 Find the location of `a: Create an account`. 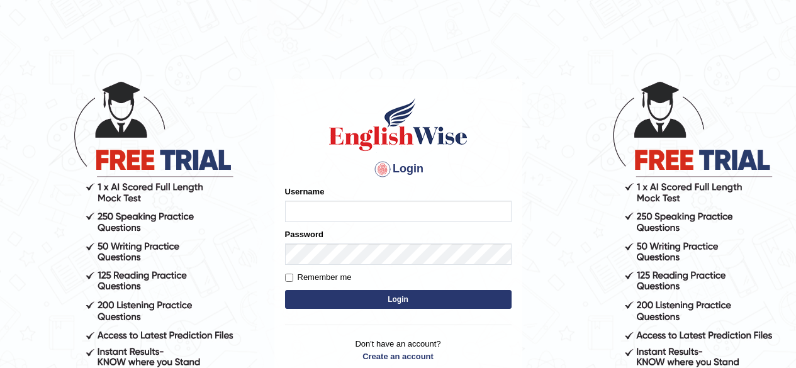

a: Create an account is located at coordinates (398, 356).